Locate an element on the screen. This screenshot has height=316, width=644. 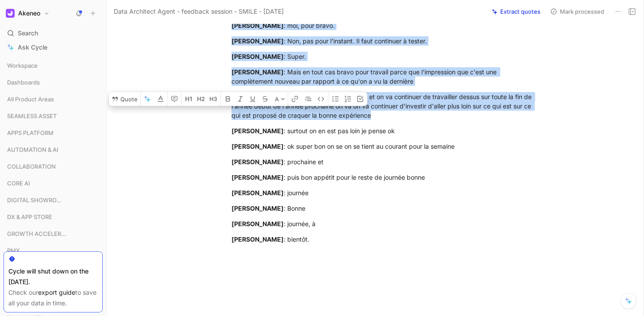
a: export guide is located at coordinates (57, 292).